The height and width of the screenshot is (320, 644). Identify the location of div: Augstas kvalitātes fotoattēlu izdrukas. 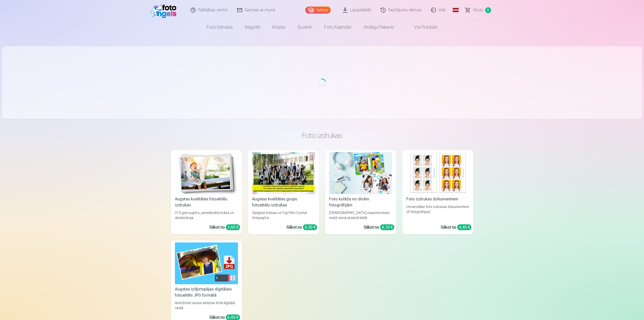
(206, 202).